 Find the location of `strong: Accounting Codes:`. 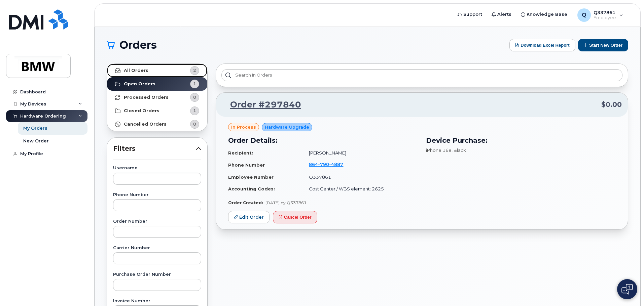

strong: Accounting Codes: is located at coordinates (251, 189).